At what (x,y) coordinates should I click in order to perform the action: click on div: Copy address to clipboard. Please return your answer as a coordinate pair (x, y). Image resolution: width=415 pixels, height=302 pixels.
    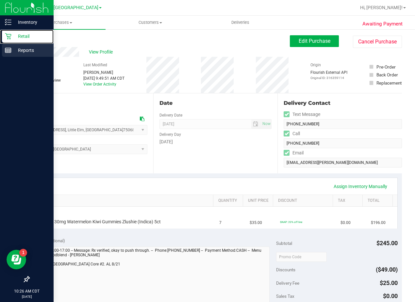
    Looking at the image, I should click on (142, 119).